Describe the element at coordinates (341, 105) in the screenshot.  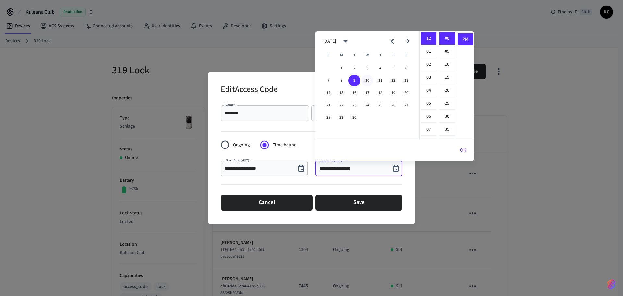
I see `button: 22` at that location.